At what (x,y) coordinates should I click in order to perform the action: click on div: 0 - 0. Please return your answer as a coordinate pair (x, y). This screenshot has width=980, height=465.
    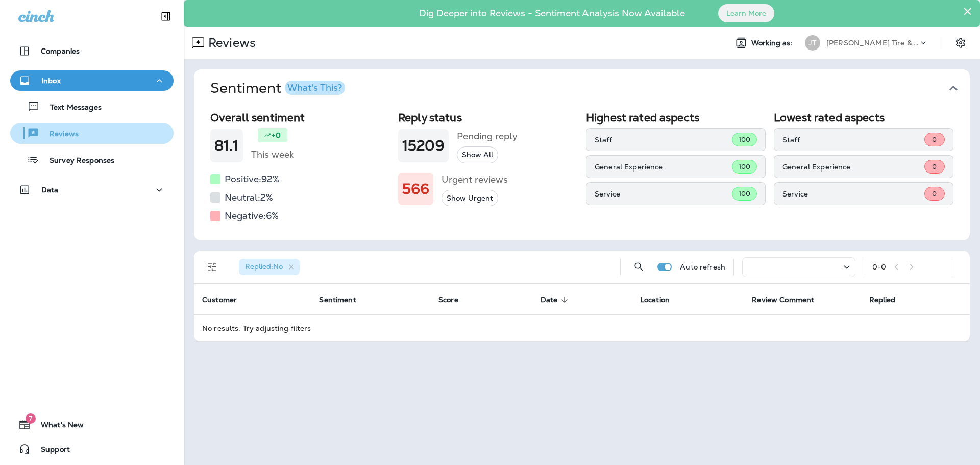
    Looking at the image, I should click on (879, 267).